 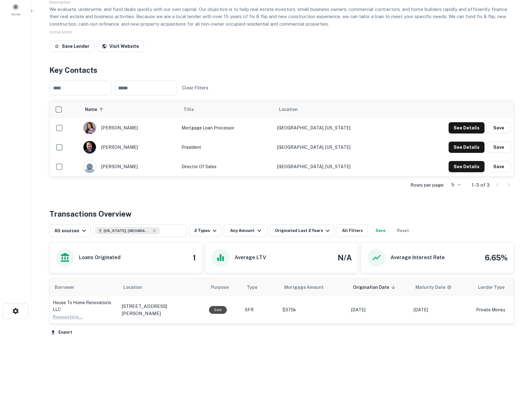 I want to click on th: Origination Date, so click(x=380, y=287).